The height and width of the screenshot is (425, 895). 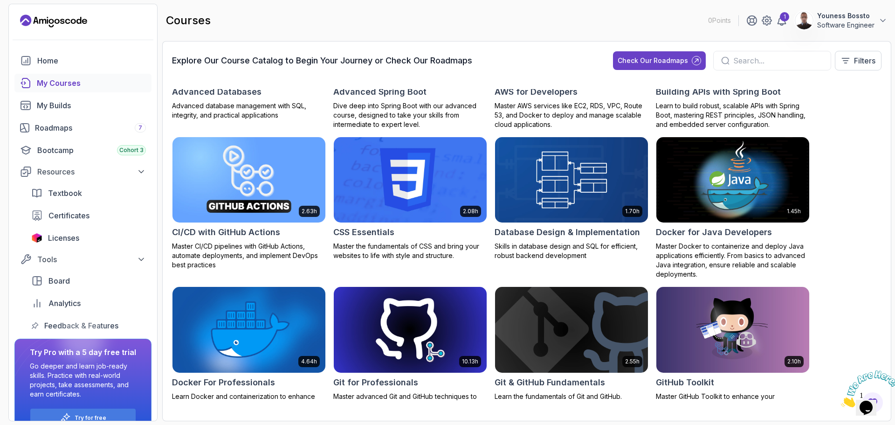 I want to click on div: Bootcamp, so click(x=91, y=150).